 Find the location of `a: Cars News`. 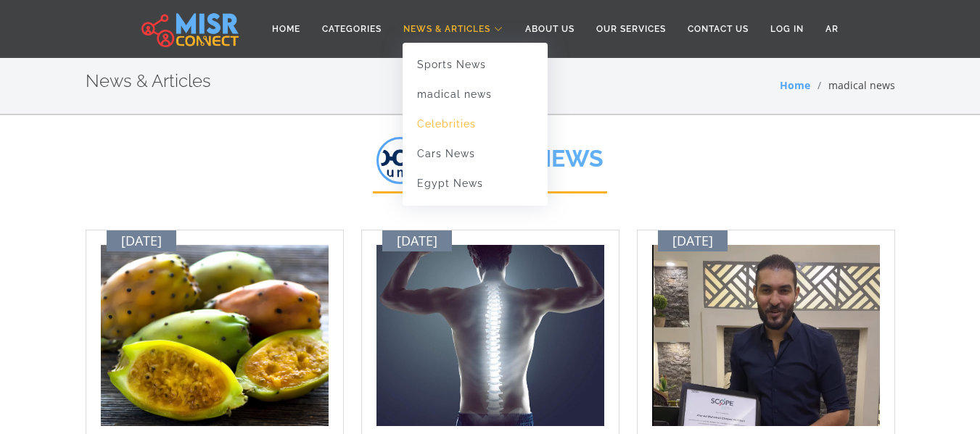

a: Cars News is located at coordinates (476, 154).